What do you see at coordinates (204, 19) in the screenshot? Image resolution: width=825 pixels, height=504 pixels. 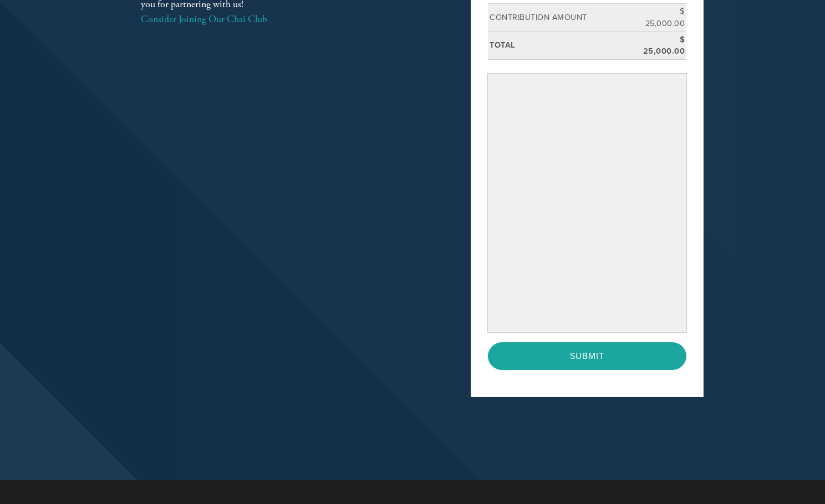 I see `a: Consider Joining Our Chai Club` at bounding box center [204, 19].